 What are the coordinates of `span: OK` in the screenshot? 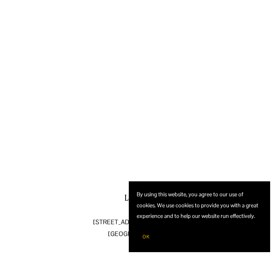 It's located at (146, 237).